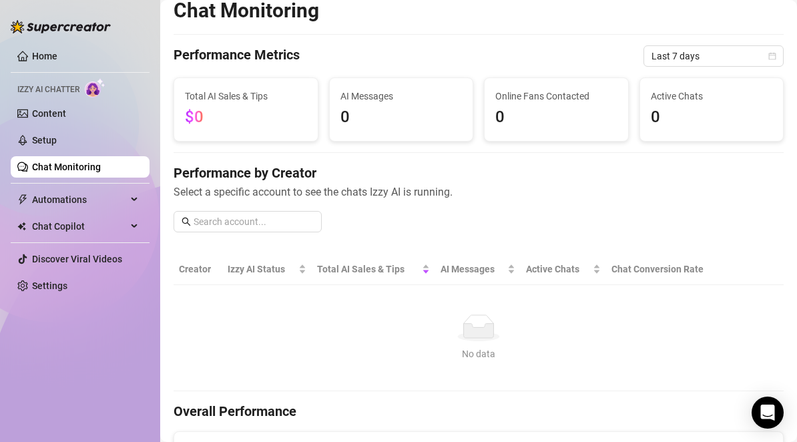 This screenshot has width=797, height=442. What do you see at coordinates (79, 226) in the screenshot?
I see `span: Chat Copilot` at bounding box center [79, 226].